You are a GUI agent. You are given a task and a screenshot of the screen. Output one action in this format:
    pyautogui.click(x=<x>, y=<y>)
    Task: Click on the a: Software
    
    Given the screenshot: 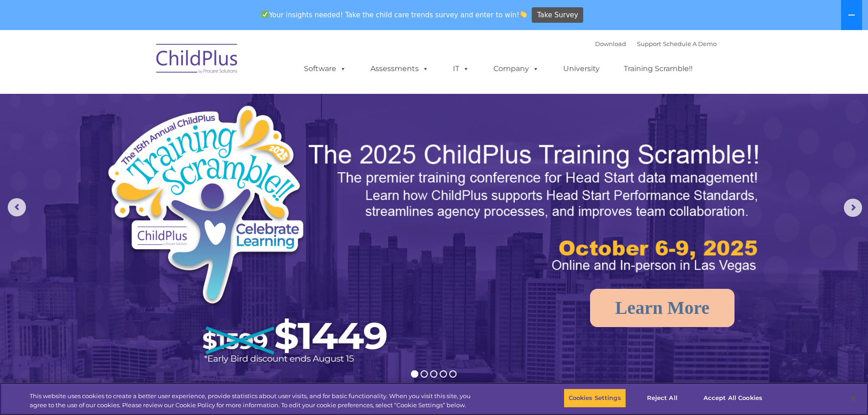 What is the action you would take?
    pyautogui.click(x=325, y=69)
    